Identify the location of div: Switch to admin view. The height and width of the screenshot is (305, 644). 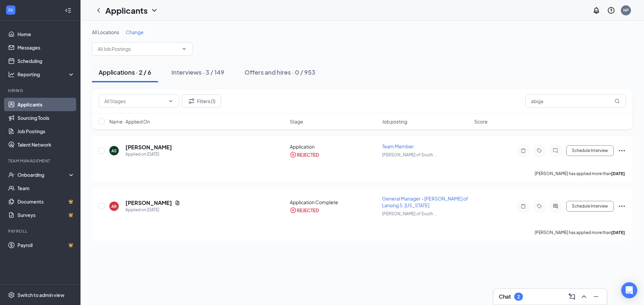
(41, 296).